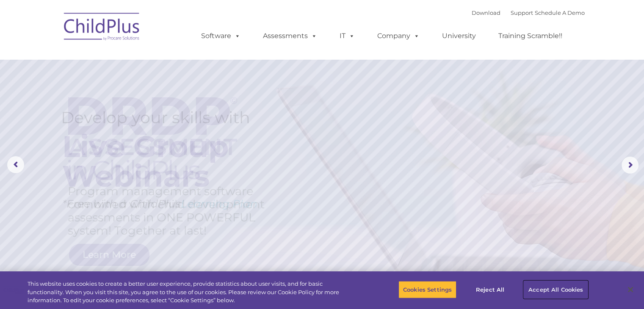  What do you see at coordinates (486, 13) in the screenshot?
I see `a: Download` at bounding box center [486, 13].